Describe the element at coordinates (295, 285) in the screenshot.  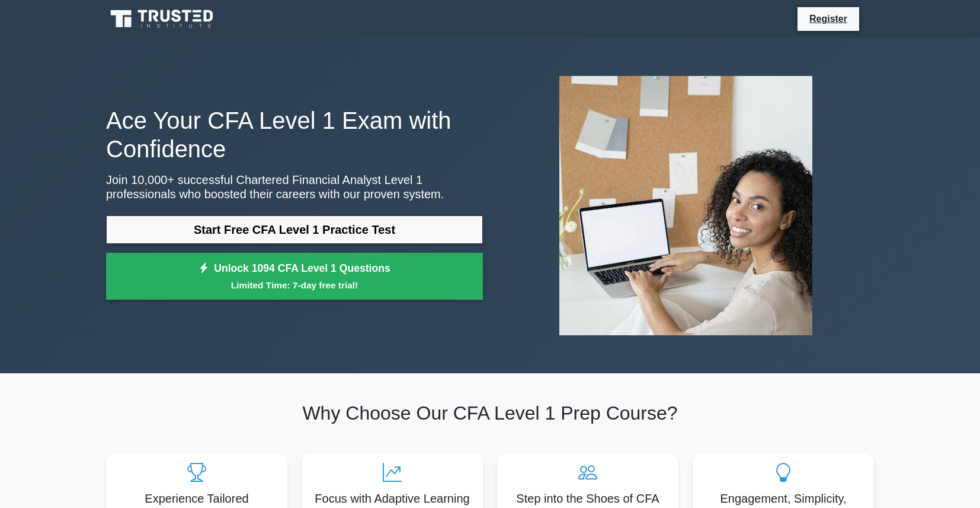
I see `small: Limited Time: 7-day free trial!` at that location.